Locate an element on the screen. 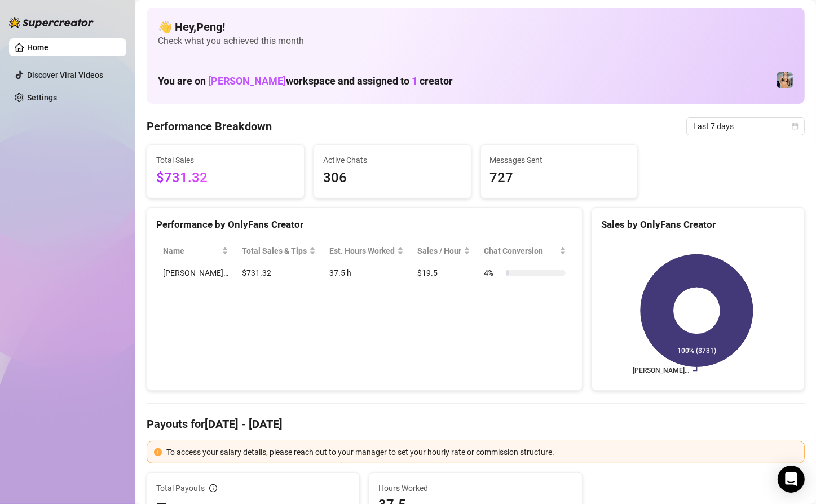 This screenshot has width=816, height=504. h1: You are on workspace and assigned to creator is located at coordinates (305, 81).